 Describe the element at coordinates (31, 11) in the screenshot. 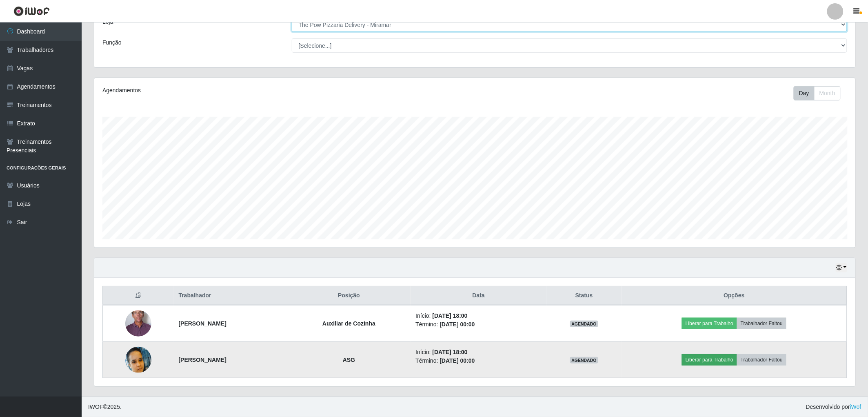

I see `img: CoreUI Logo` at that location.